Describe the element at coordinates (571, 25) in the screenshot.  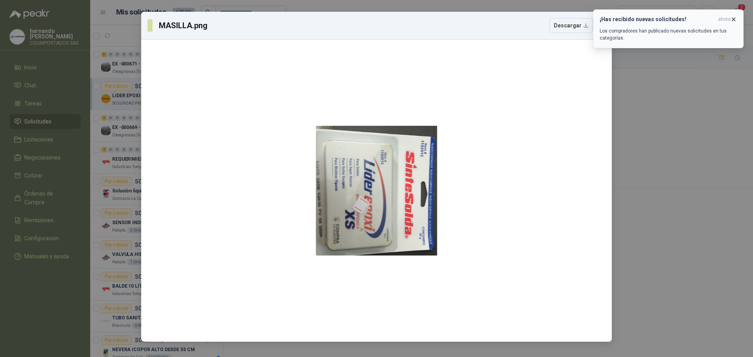
I see `button: Descargar` at that location.